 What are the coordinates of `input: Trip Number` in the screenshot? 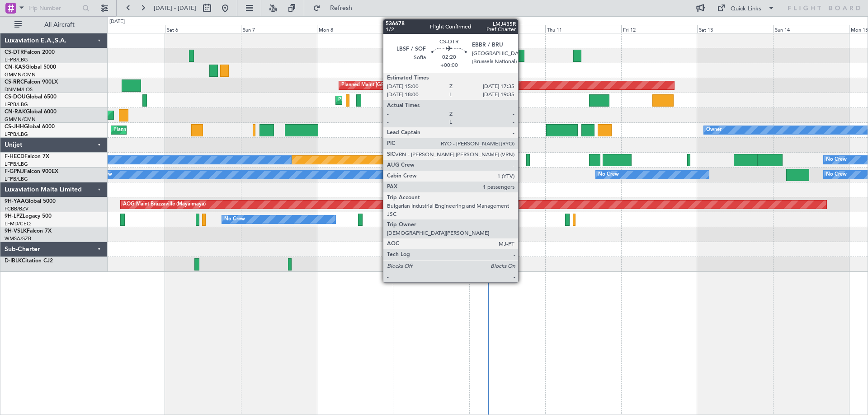 It's located at (53, 8).